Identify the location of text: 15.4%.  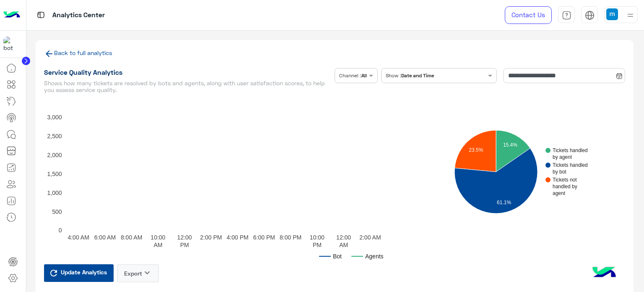
(511, 145).